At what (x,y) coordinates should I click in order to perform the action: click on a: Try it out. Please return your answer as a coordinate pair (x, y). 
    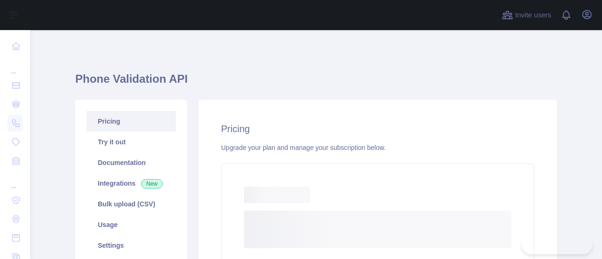
    Looking at the image, I should click on (131, 142).